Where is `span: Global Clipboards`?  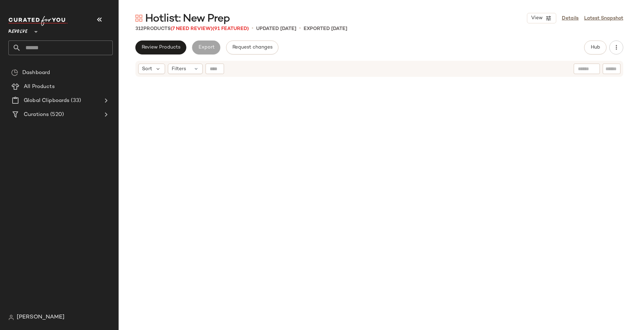 span: Global Clipboards is located at coordinates (46, 101).